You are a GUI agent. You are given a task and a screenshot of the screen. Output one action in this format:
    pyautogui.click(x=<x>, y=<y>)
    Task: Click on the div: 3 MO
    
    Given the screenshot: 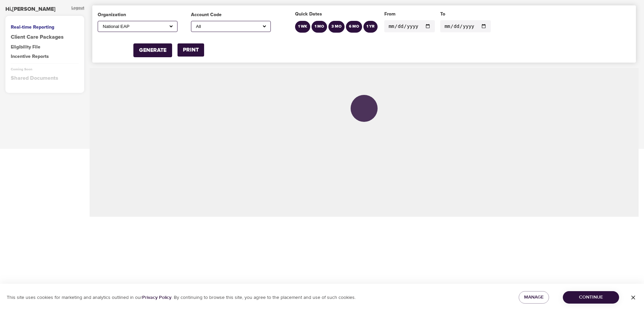 What is the action you would take?
    pyautogui.click(x=337, y=27)
    